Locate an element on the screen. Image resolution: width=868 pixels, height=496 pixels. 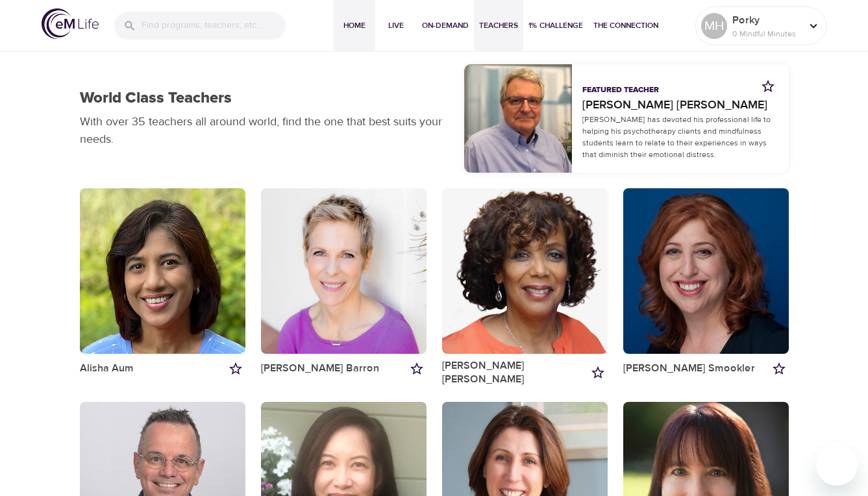
p: Featured Teacher is located at coordinates (621, 90).